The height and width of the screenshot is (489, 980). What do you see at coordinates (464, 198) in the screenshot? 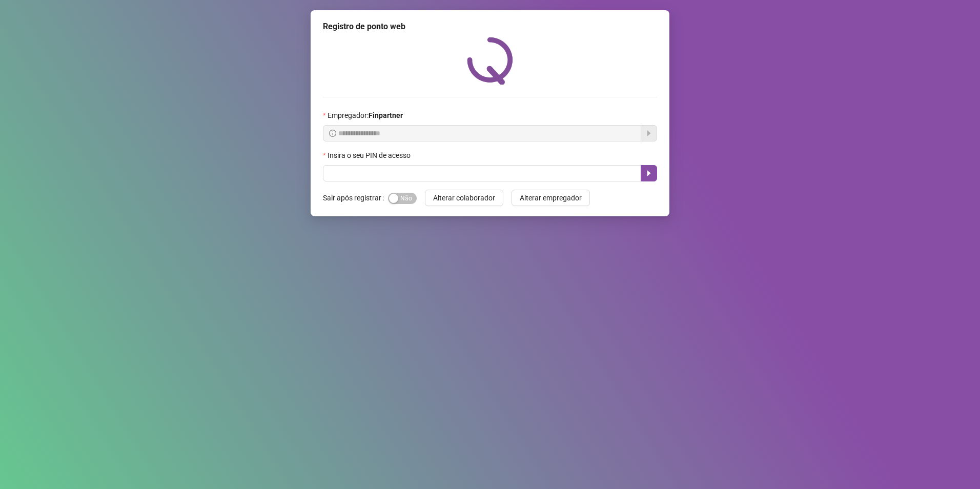
I see `button: Alterar colaborador` at bounding box center [464, 198].